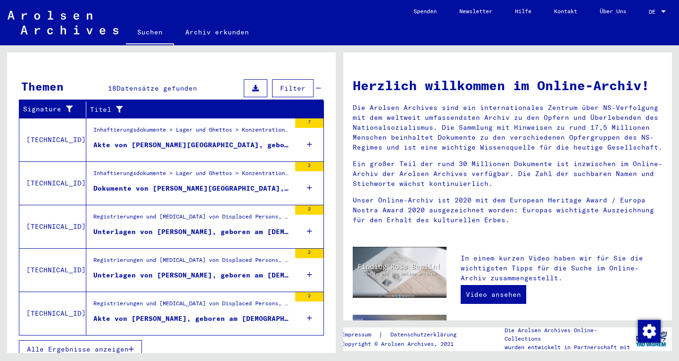 Image resolution: width=679 pixels, height=361 pixels. I want to click on div: Zustimmung ändern, so click(649, 331).